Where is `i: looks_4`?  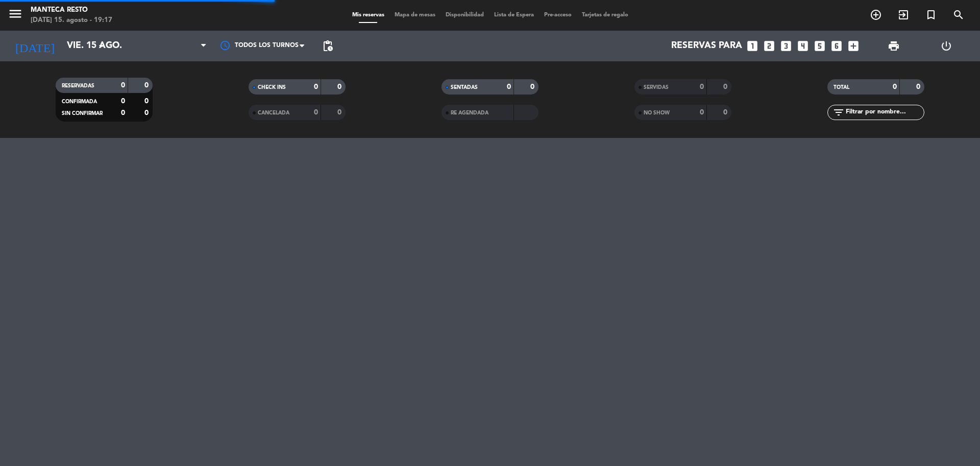
i: looks_4 is located at coordinates (803, 46).